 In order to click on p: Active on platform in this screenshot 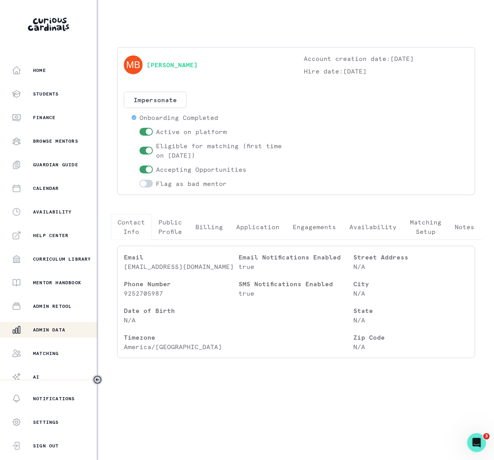, I will do `click(191, 132)`.